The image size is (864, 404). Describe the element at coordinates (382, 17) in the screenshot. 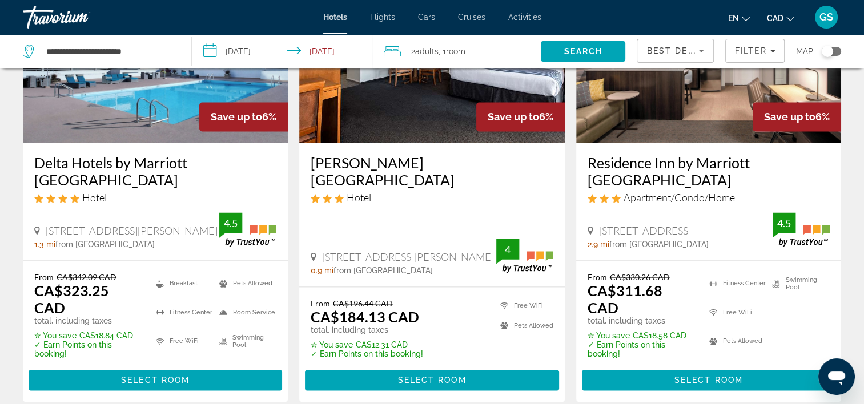

I see `span: Flights` at that location.